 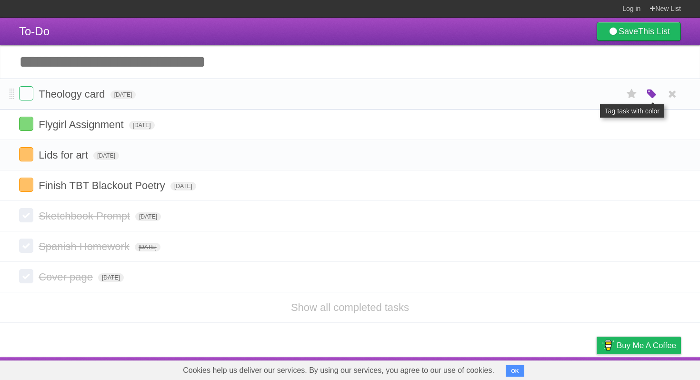 I want to click on a: Developers, so click(x=520, y=368).